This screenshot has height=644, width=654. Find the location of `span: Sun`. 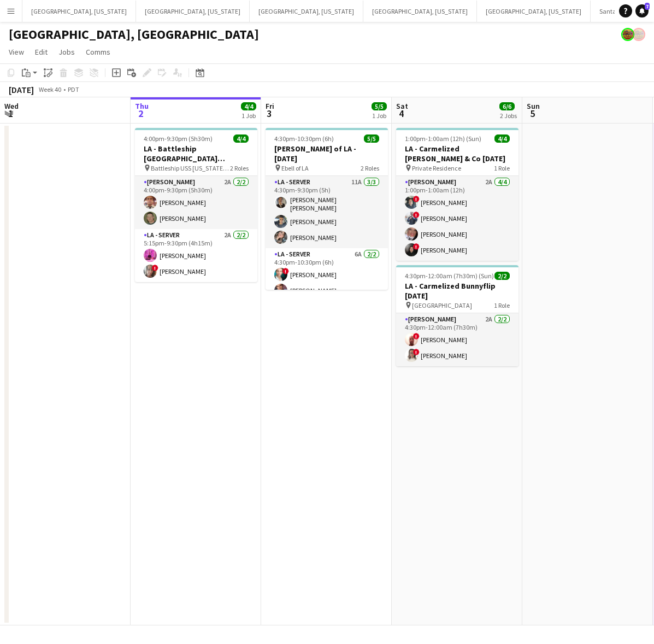

span: Sun is located at coordinates (533, 106).